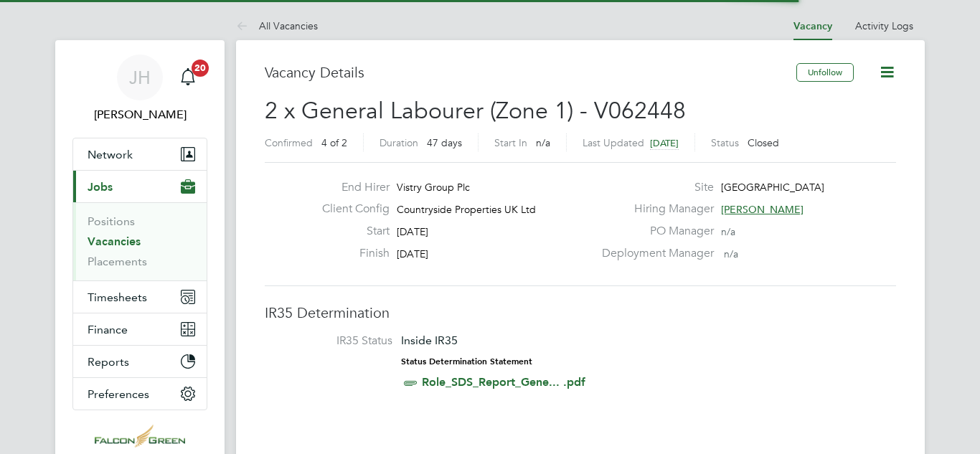 This screenshot has width=980, height=454. What do you see at coordinates (504, 382) in the screenshot?
I see `a: Role_SDS_Report_Gene... .pdf` at bounding box center [504, 382].